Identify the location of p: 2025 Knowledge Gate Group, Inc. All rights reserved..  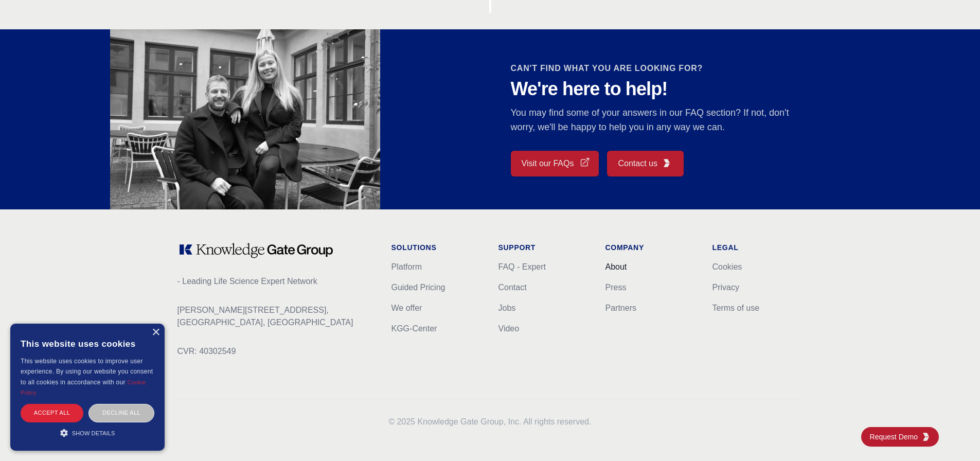
(490, 422).